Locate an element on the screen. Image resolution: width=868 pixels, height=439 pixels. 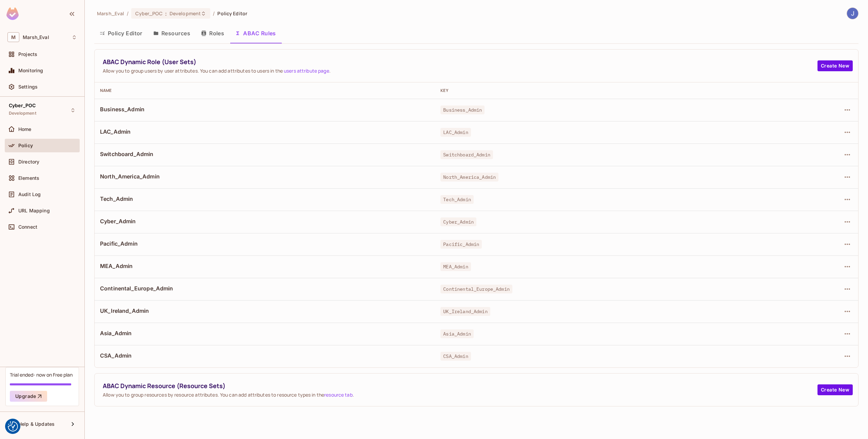
div: Trial ended- now on Free plan is located at coordinates (41, 375).